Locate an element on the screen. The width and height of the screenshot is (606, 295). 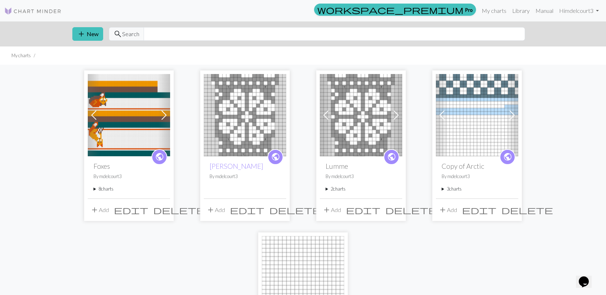
a: My charts is located at coordinates (494, 11).